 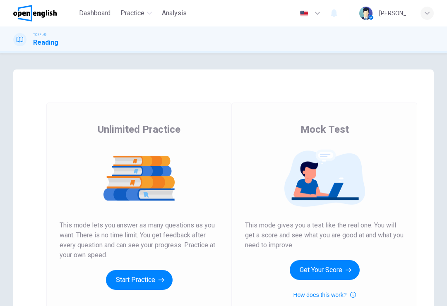 I want to click on button: Dashboard, so click(x=95, y=13).